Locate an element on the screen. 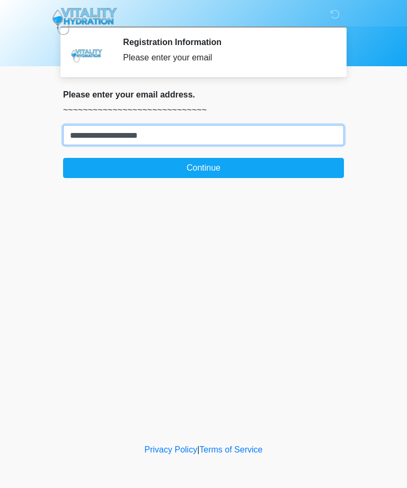  a: Privacy Policy is located at coordinates (171, 449).